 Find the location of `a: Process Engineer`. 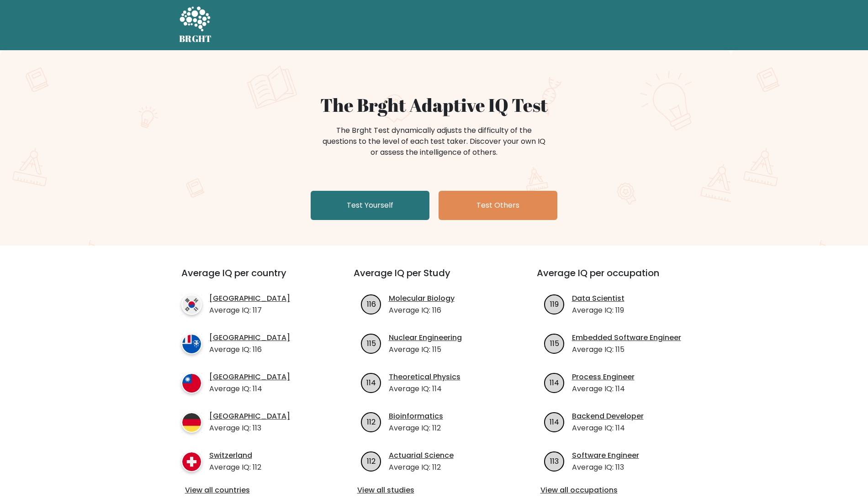

a: Process Engineer is located at coordinates (603, 377).